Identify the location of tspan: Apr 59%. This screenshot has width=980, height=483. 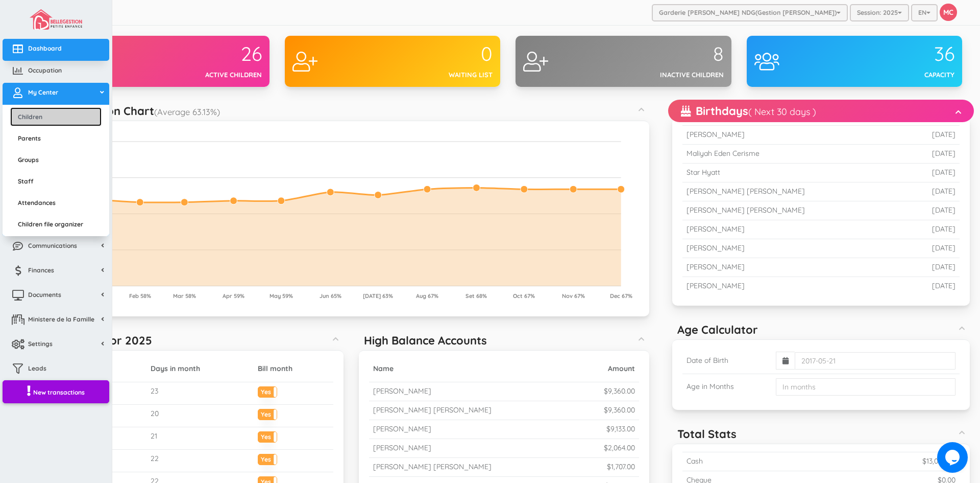
(233, 296).